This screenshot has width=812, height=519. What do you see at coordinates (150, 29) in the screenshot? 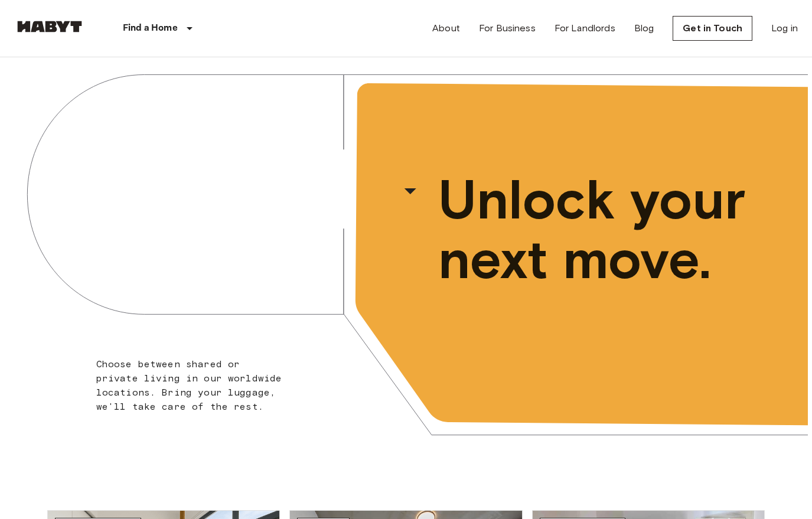
I see `p: Find a Home` at bounding box center [150, 29].